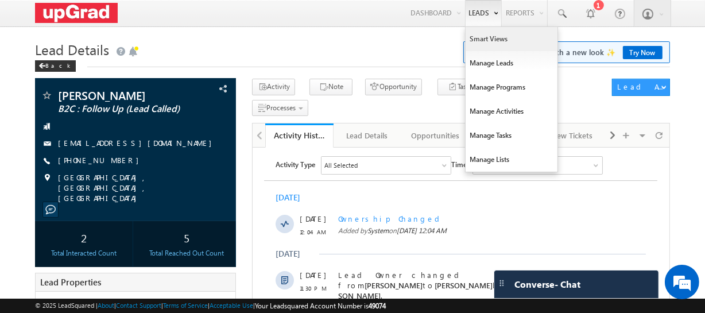 This screenshot has height=313, width=705. Describe the element at coordinates (179, 137) in the screenshot. I see `span: Lead Owner changed from to by .` at that location.